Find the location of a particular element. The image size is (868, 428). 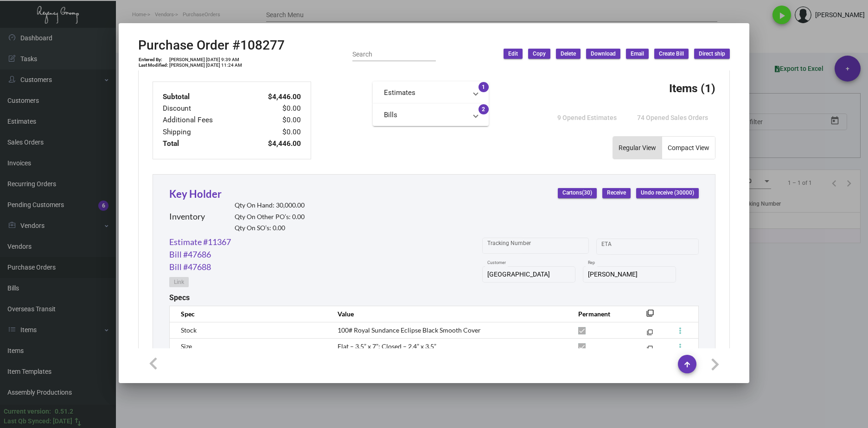

h3: Items (1) is located at coordinates (692, 88).